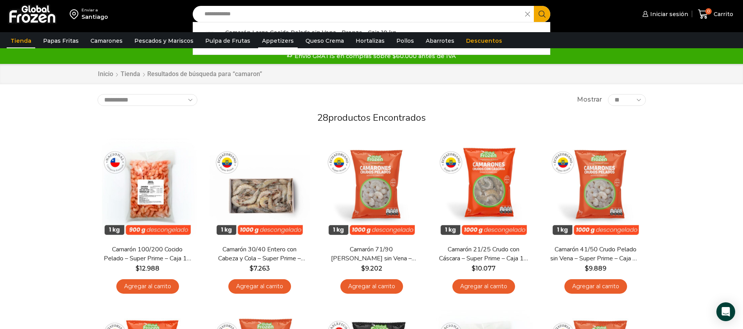 This screenshot has width=743, height=329. Describe the element at coordinates (205, 74) in the screenshot. I see `h1: Resultados de búsqueda para “camaron”` at that location.